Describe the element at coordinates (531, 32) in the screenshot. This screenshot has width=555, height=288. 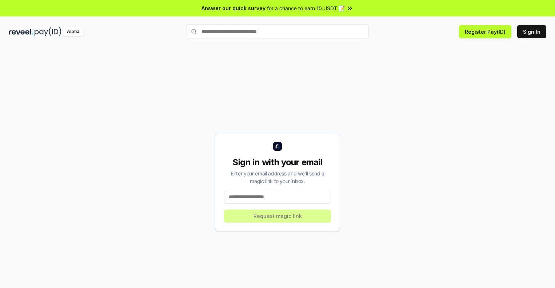
I see `button: Sign In` at that location.